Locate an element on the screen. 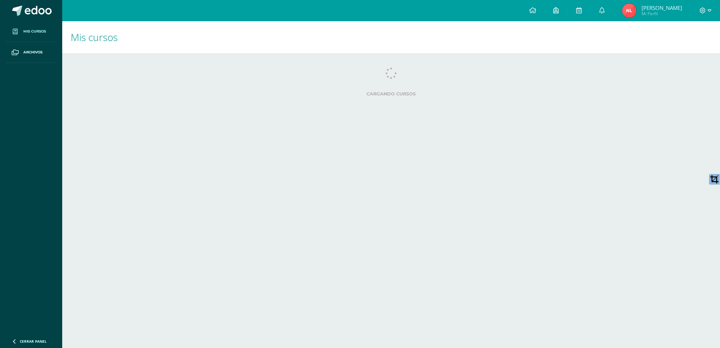 The image size is (720, 348). a: Archivos is located at coordinates (31, 52).